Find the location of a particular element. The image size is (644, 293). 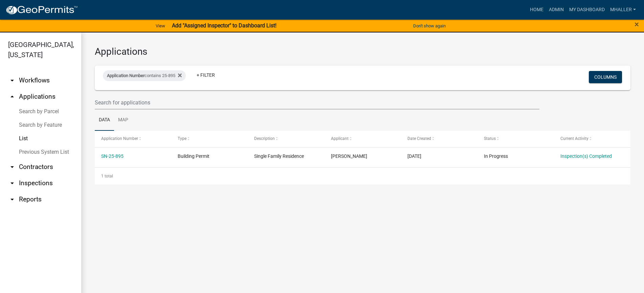

datatable-header-cell: Type is located at coordinates (210, 139).